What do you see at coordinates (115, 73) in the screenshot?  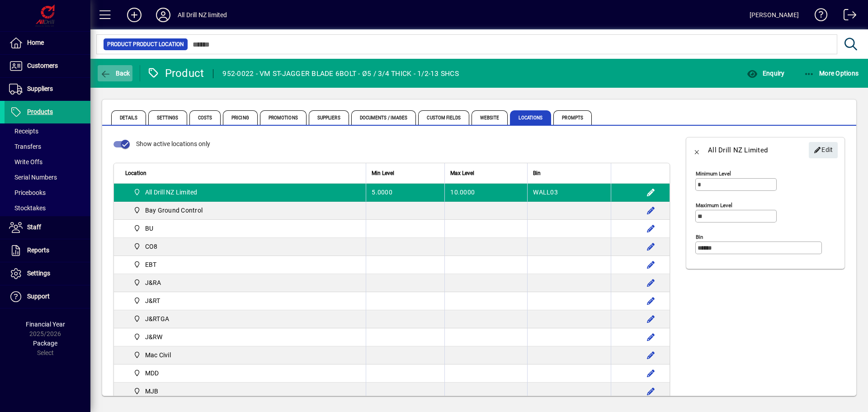 I see `button: Back` at bounding box center [115, 73].